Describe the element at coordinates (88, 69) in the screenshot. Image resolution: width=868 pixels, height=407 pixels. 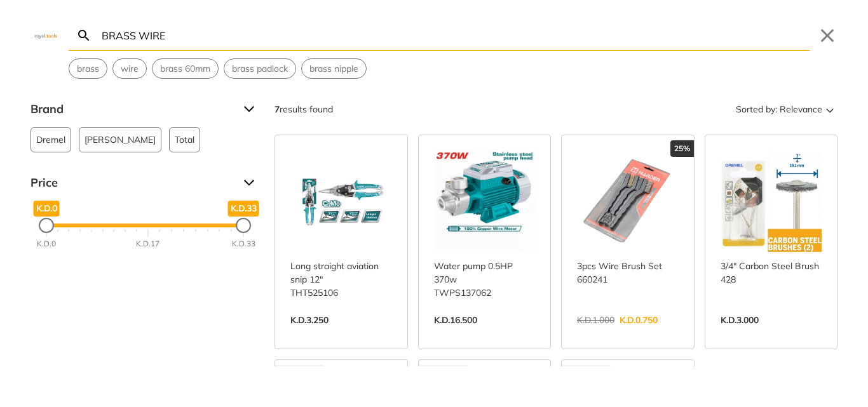
I see `div: Suggestion: brass` at that location.